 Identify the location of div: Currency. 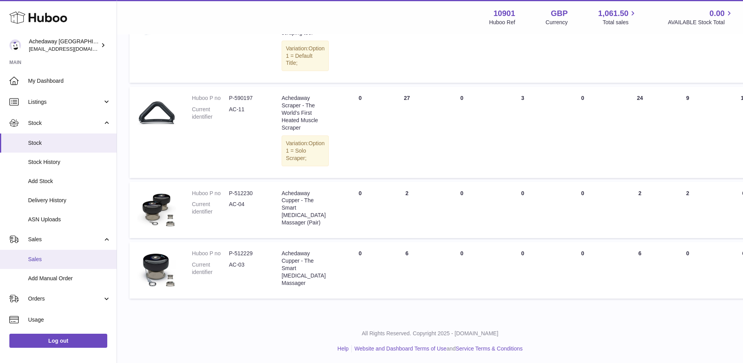
(557, 22).